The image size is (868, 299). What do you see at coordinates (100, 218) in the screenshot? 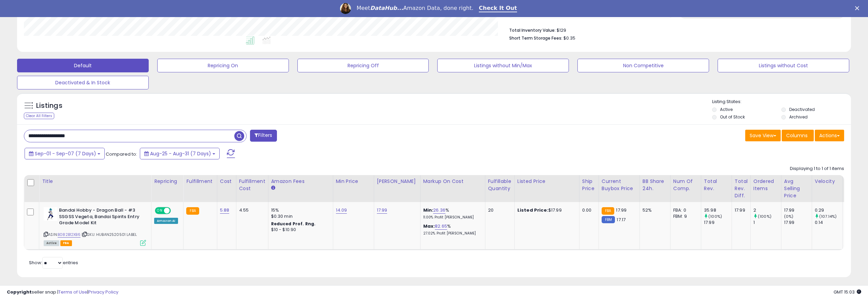
I see `b: Bandai Hobby - Dragon Ball - #3 SSGSS Vegeta, Bandai Spirits Entry Grade Model Kit` at bounding box center [100, 218].